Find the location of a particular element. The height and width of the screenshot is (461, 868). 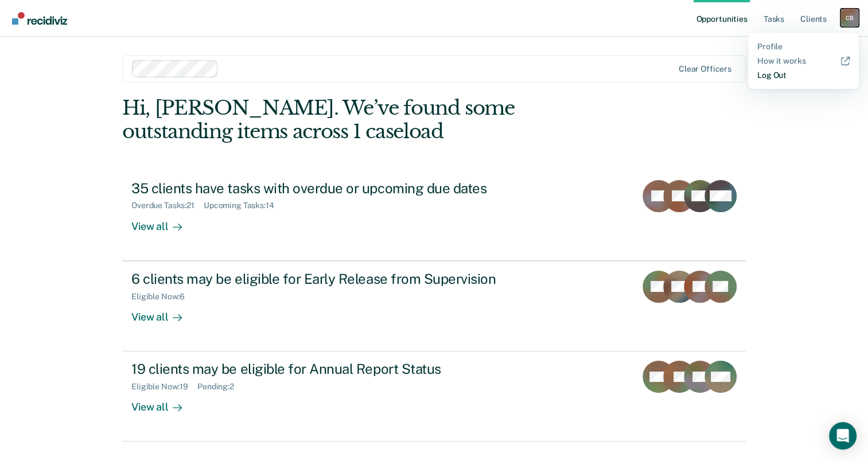

div: 35 clients have tasks with overdue or upcoming due dates is located at coordinates (333, 188).